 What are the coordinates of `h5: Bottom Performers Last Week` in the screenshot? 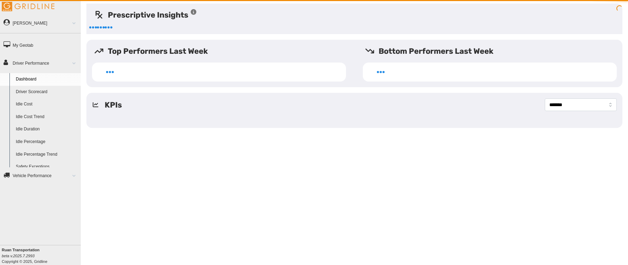 It's located at (494, 51).